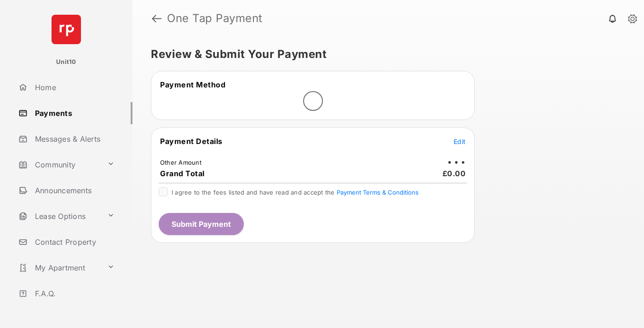 This screenshot has width=644, height=328. I want to click on button: Edit, so click(459, 141).